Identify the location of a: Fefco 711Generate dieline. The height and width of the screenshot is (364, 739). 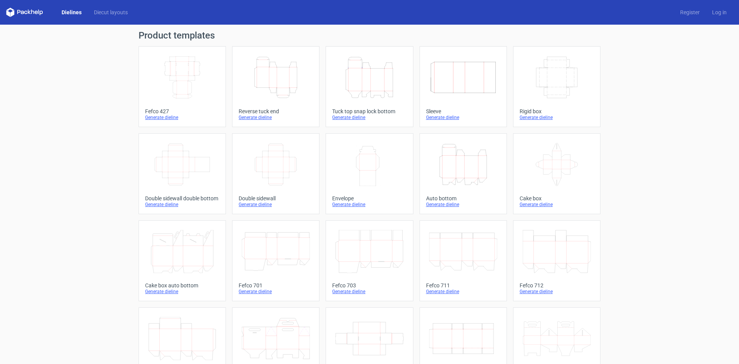
(463, 261).